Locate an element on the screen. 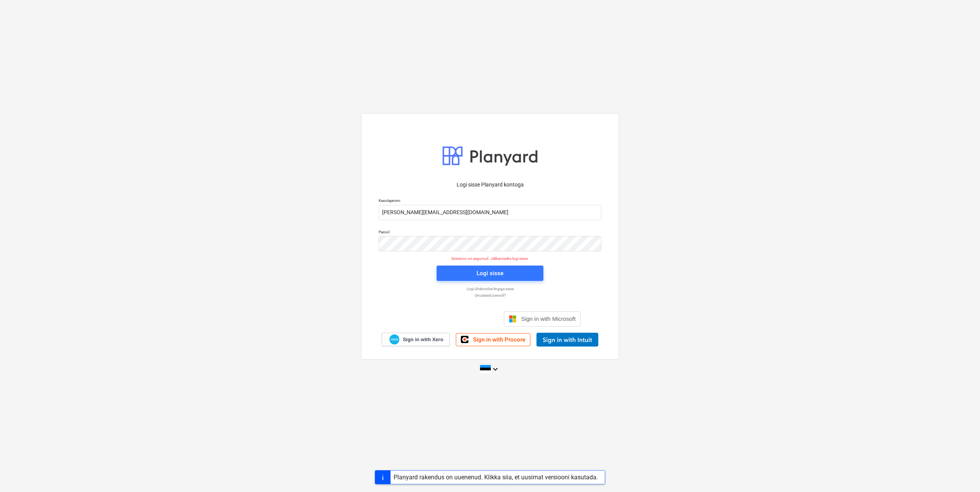 The width and height of the screenshot is (980, 492). p: Parool is located at coordinates (490, 233).